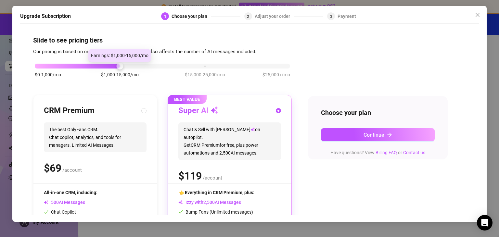 The width and height of the screenshot is (499, 237). What do you see at coordinates (249, 40) in the screenshot?
I see `h4: Slide to see pricing tiers` at bounding box center [249, 40].